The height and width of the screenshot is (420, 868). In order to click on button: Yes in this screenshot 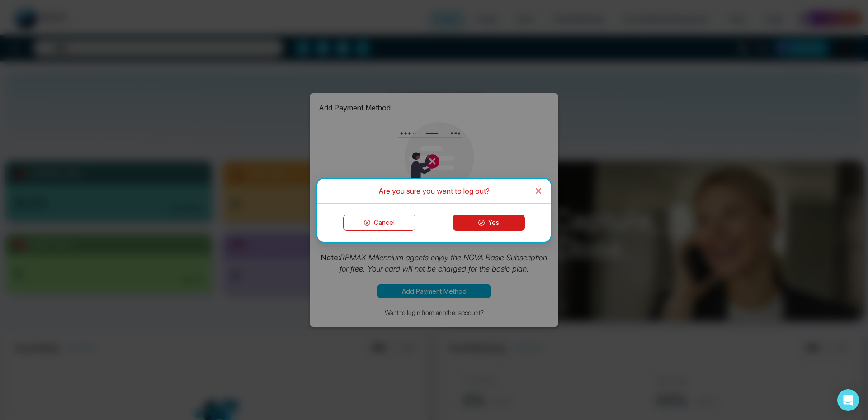, I will do `click(489, 223)`.